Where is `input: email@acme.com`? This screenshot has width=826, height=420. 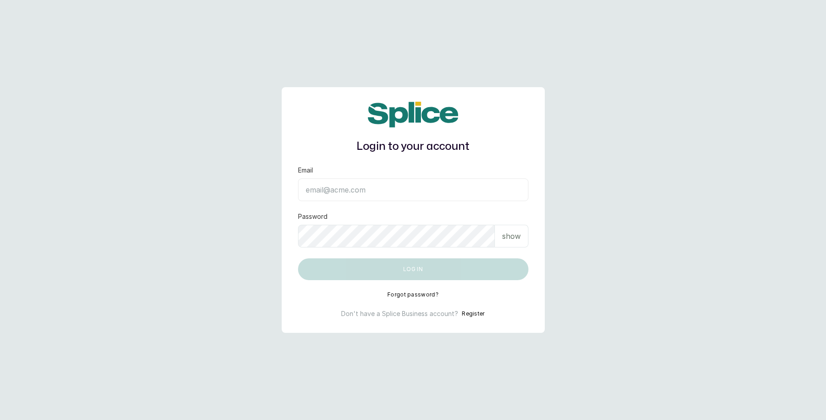
input: email@acme.com is located at coordinates (413, 190).